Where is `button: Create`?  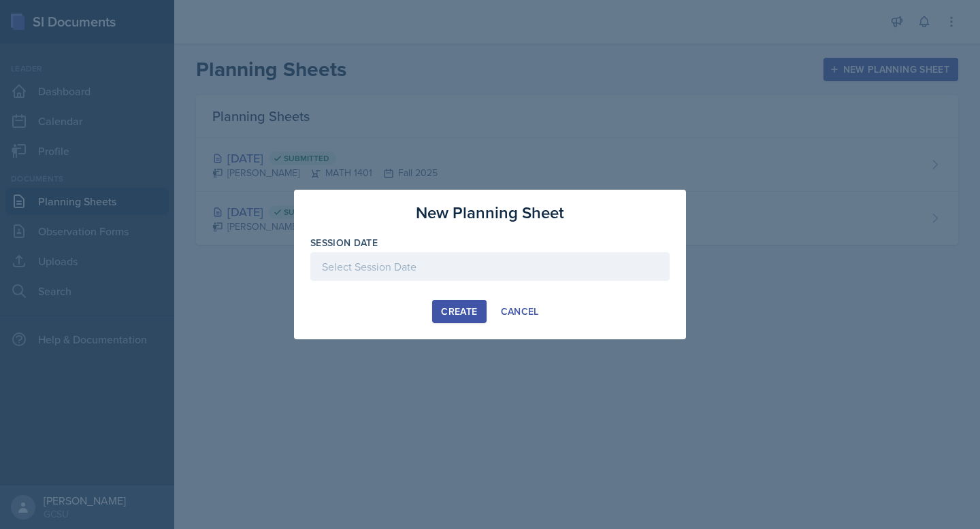 button: Create is located at coordinates (459, 311).